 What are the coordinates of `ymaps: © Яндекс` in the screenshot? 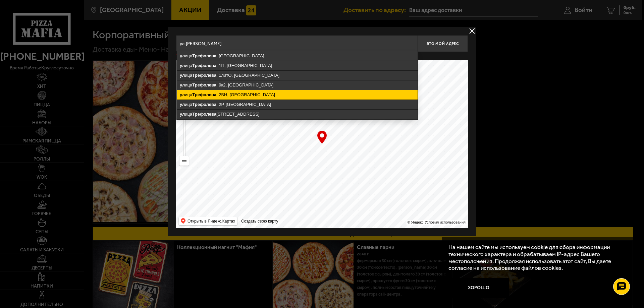 It's located at (416, 222).